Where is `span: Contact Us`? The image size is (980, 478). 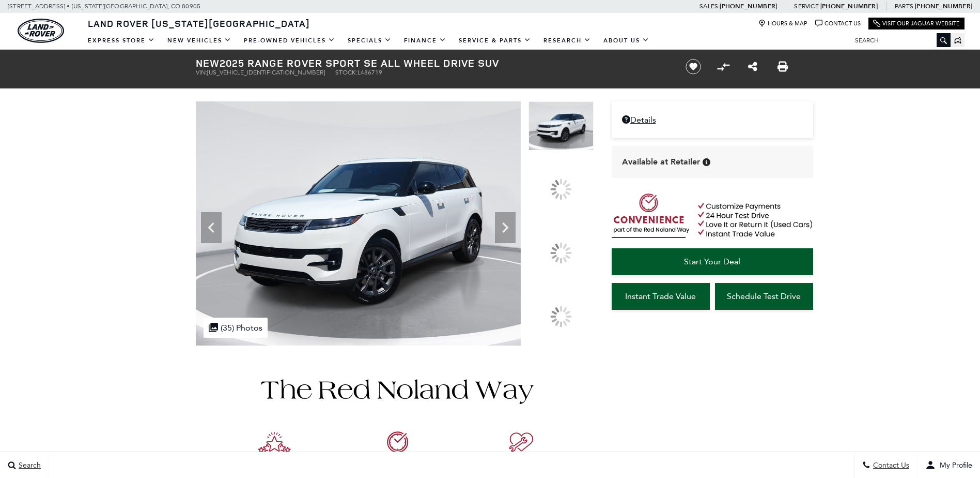
span: Contact Us is located at coordinates (889, 465).